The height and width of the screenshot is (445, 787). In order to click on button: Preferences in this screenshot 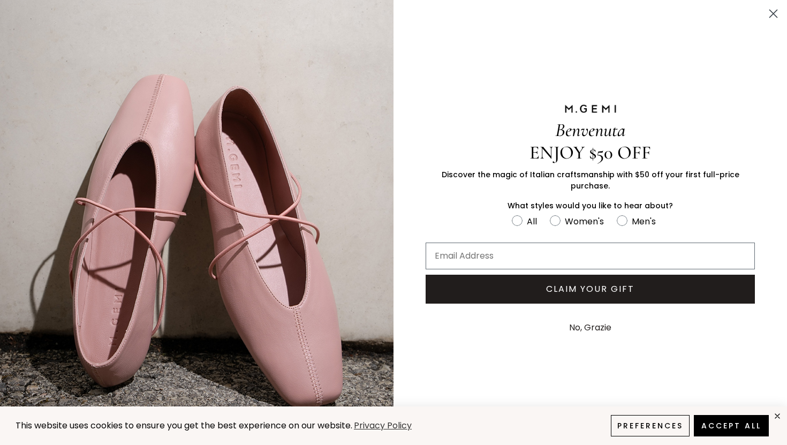, I will do `click(650, 426)`.